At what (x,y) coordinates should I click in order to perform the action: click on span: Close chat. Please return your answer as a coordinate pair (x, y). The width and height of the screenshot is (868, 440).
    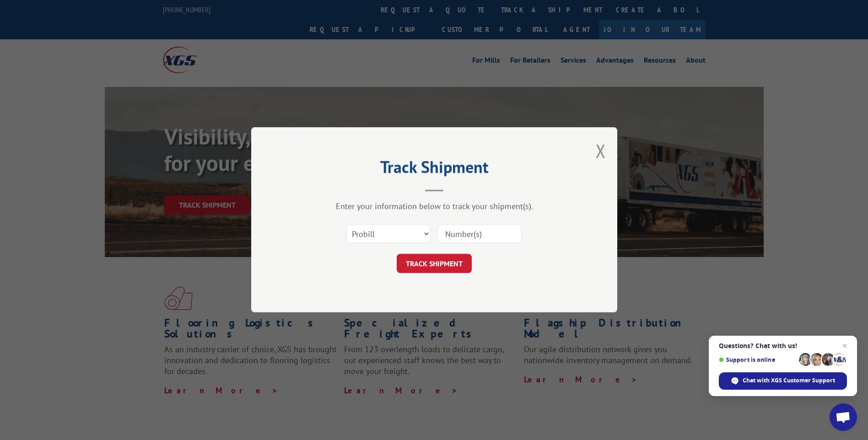
    Looking at the image, I should click on (845, 346).